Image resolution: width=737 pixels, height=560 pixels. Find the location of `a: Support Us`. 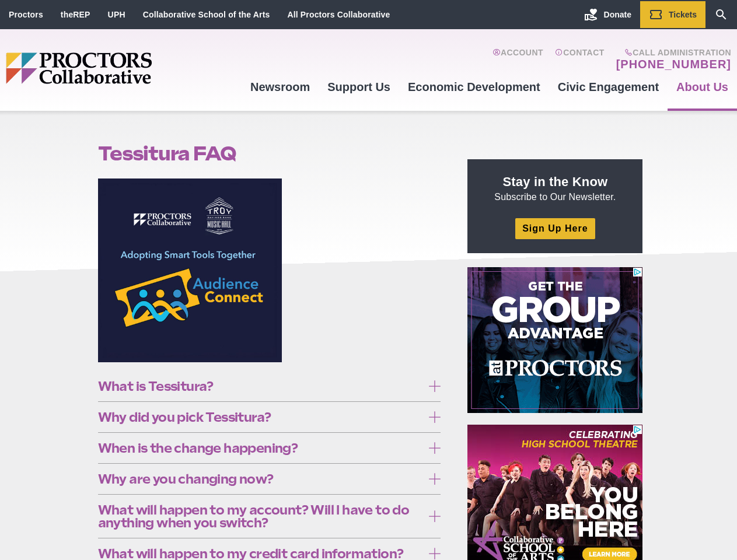

a: Support Us is located at coordinates (358, 87).